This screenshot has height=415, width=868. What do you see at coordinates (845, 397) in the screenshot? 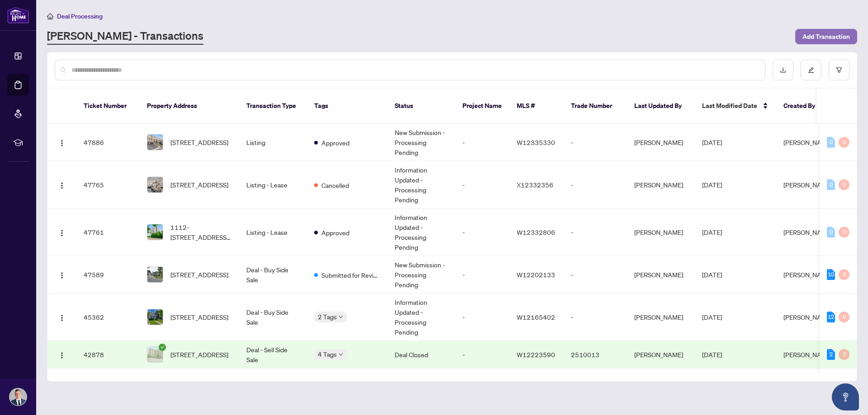
I see `button: Open asap` at bounding box center [845, 397].